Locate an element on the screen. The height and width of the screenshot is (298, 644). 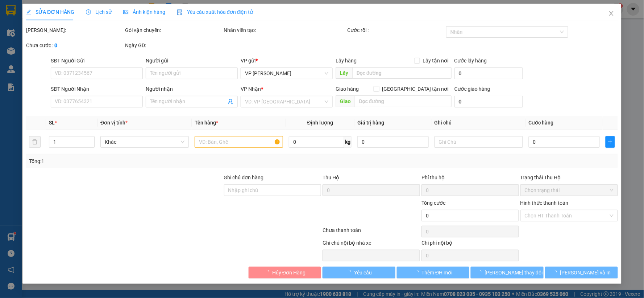
span: Lấy tận nơi is located at coordinates (436, 61).